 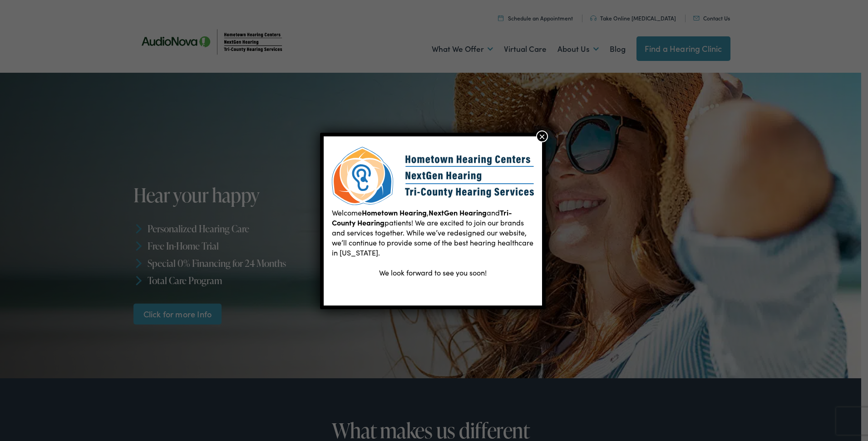 What do you see at coordinates (458, 212) in the screenshot?
I see `b: NextGen Hearing` at bounding box center [458, 212].